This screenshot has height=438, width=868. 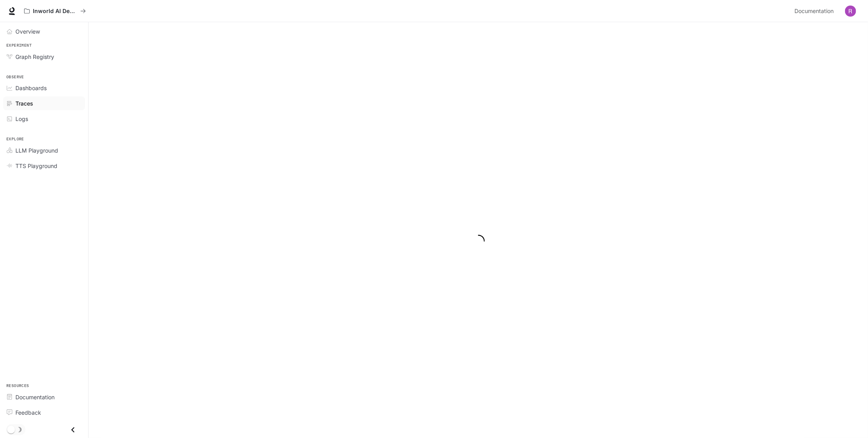 I want to click on span: Feedback, so click(x=28, y=412).